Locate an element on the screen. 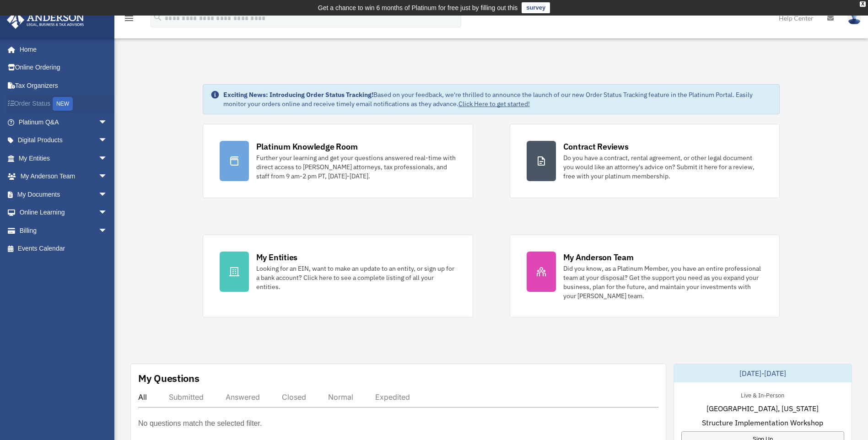 The height and width of the screenshot is (440, 868). div: Do you have a contract, rental agreement, or other legal document you would like an attorney's ad... is located at coordinates (663, 167).